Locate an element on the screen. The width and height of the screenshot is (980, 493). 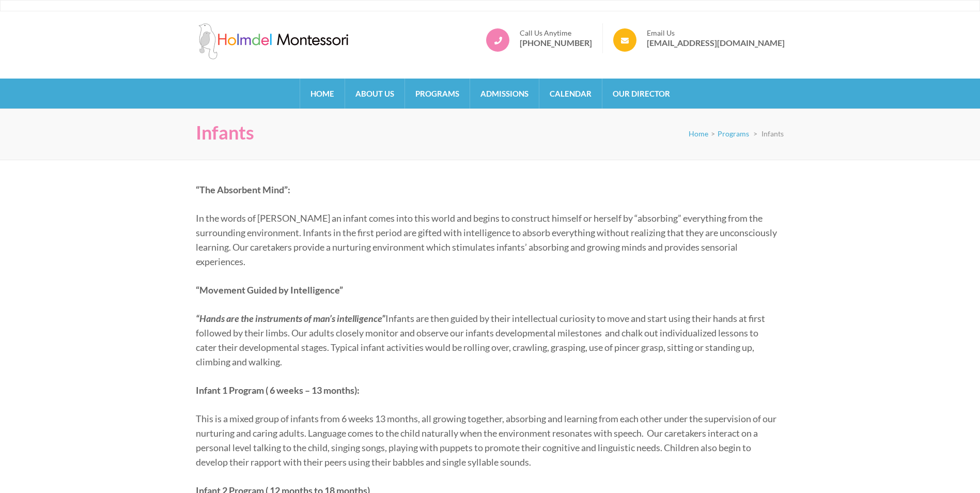
span: Email Us is located at coordinates (715, 33).